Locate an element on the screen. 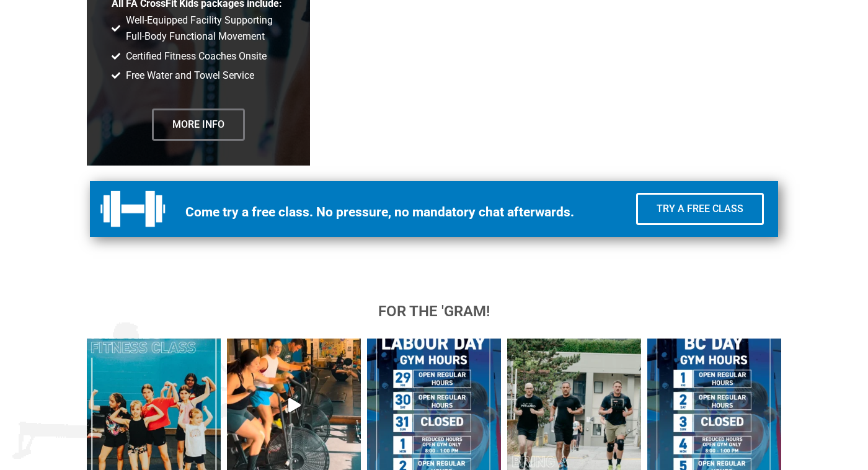  span: More Info is located at coordinates (199, 124).